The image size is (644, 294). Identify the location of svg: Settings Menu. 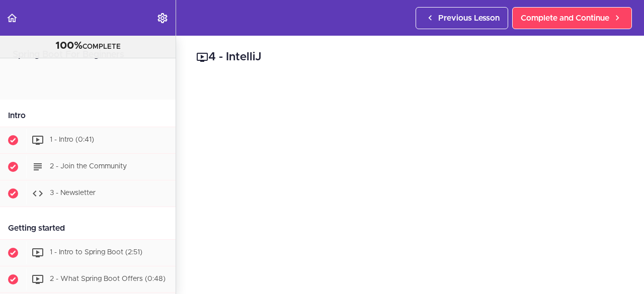
(162, 18).